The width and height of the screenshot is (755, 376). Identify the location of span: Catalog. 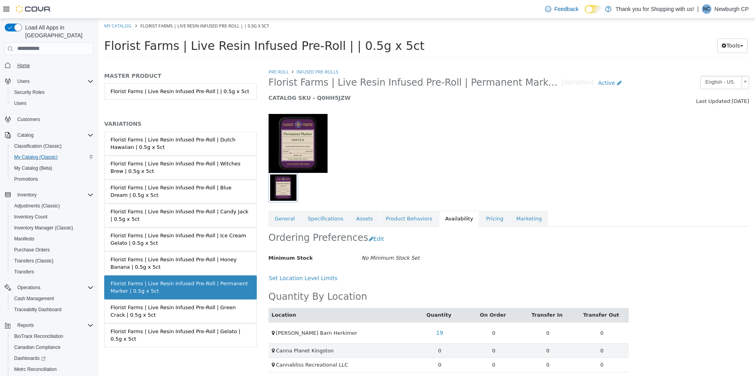
(25, 135).